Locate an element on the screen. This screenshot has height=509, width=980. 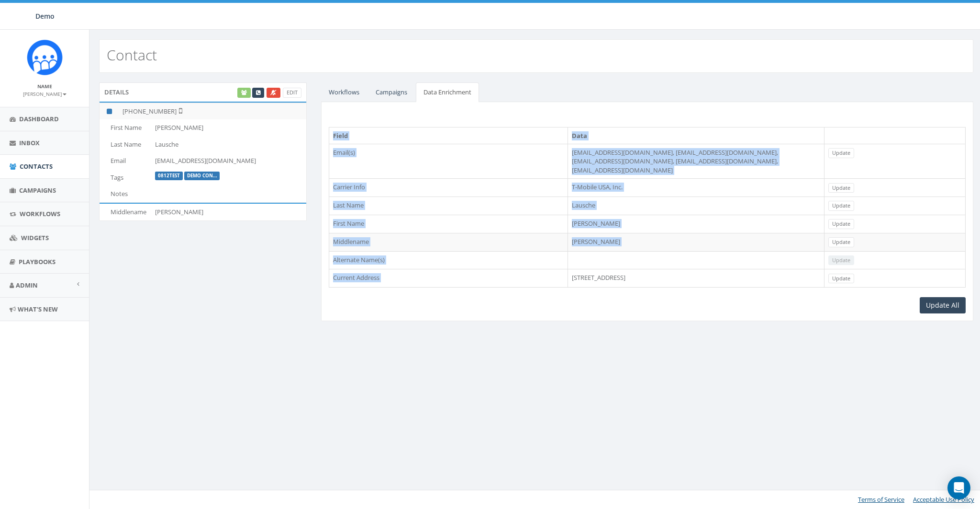
label: DEMO CONTACT is located at coordinates (202, 176).